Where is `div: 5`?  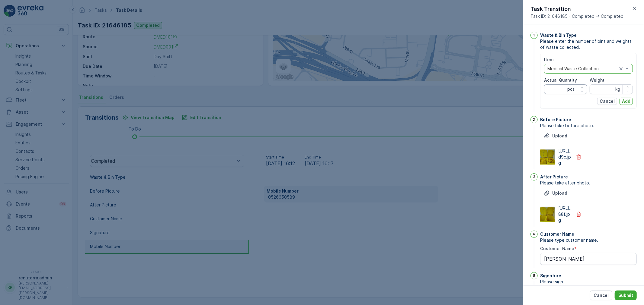 div: 5 is located at coordinates (534, 276).